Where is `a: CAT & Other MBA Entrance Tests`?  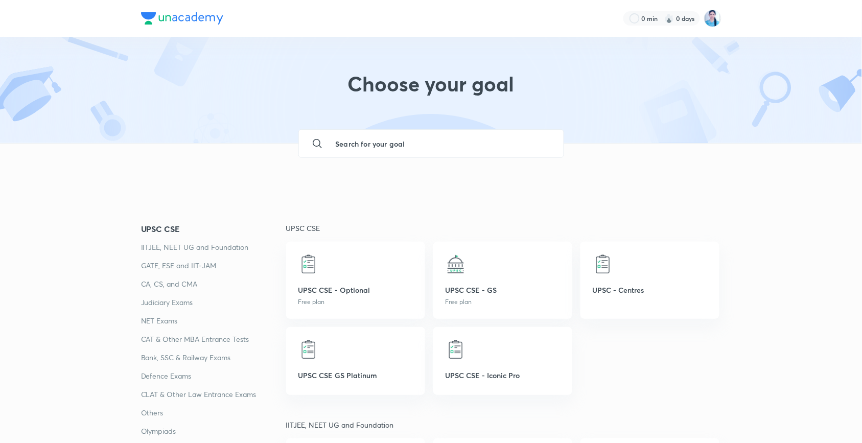
a: CAT & Other MBA Entrance Tests is located at coordinates (214, 339).